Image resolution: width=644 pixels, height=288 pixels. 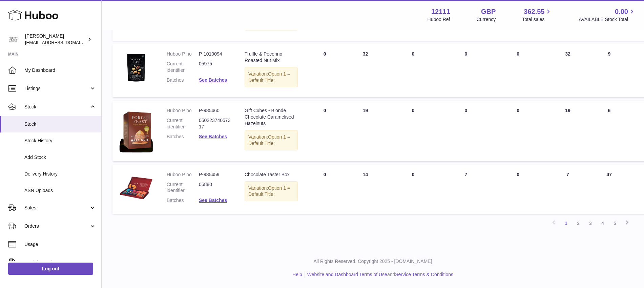 I want to click on span: Usage, so click(x=60, y=244).